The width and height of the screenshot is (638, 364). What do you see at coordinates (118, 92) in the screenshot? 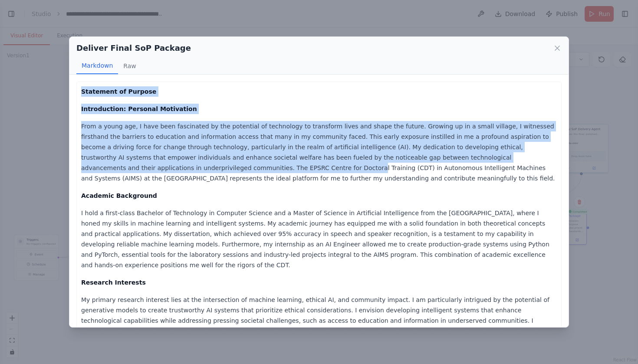
I see `strong: Statement of Purpose` at bounding box center [118, 92].